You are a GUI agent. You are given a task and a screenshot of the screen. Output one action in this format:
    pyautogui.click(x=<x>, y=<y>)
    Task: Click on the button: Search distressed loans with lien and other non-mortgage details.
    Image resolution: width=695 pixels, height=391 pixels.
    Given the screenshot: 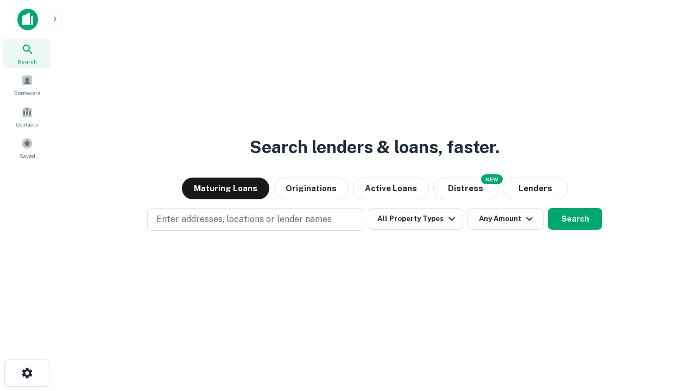 What is the action you would take?
    pyautogui.click(x=466, y=189)
    